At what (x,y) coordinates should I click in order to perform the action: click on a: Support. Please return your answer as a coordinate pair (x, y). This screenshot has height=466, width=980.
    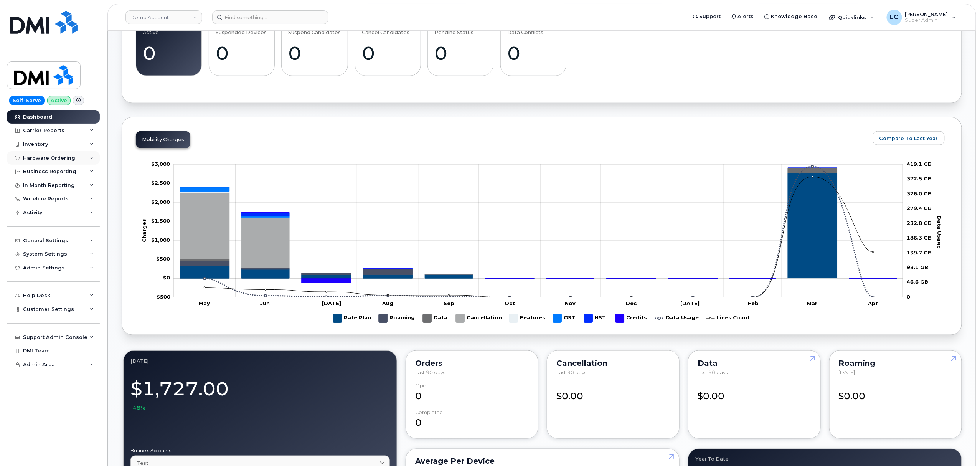
    Looking at the image, I should click on (707, 17).